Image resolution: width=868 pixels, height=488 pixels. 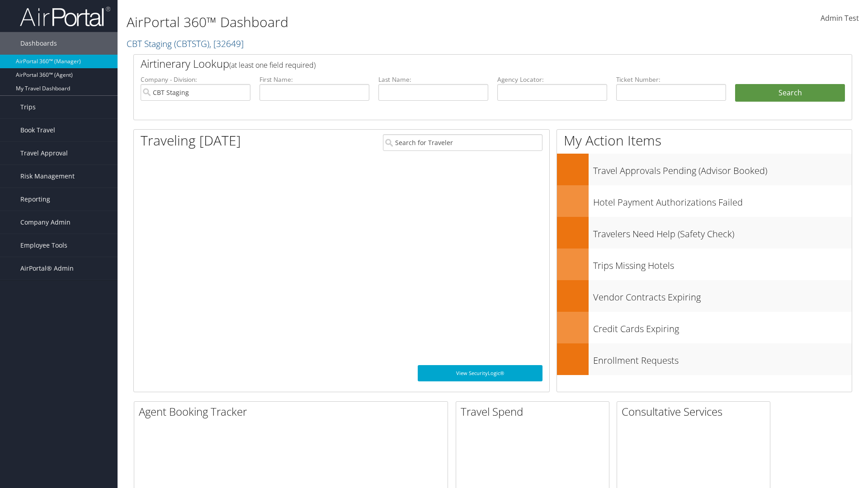 What do you see at coordinates (47, 269) in the screenshot?
I see `span: AirPortal® Admin` at bounding box center [47, 269].